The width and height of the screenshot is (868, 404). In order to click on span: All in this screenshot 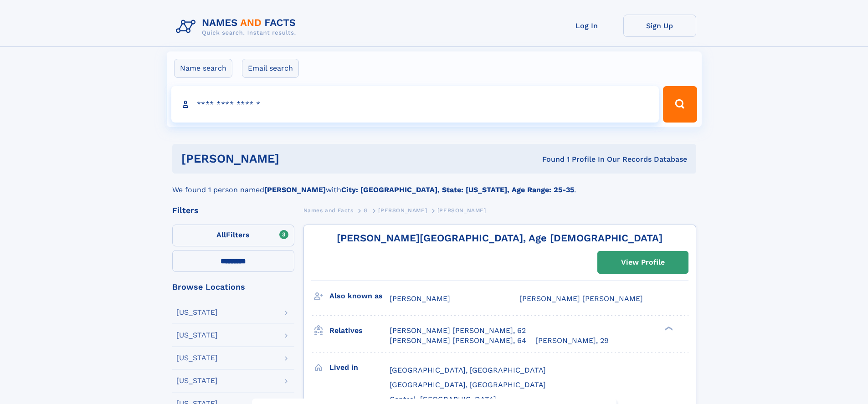, I will do `click(221, 235)`.